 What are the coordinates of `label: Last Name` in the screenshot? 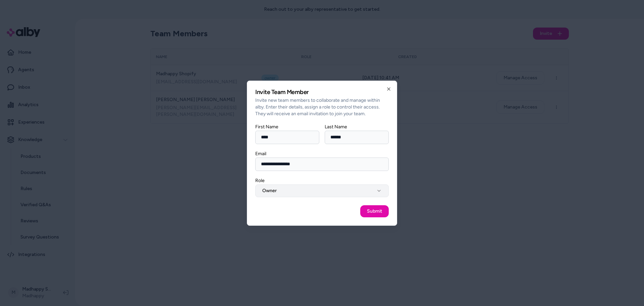 It's located at (336, 126).